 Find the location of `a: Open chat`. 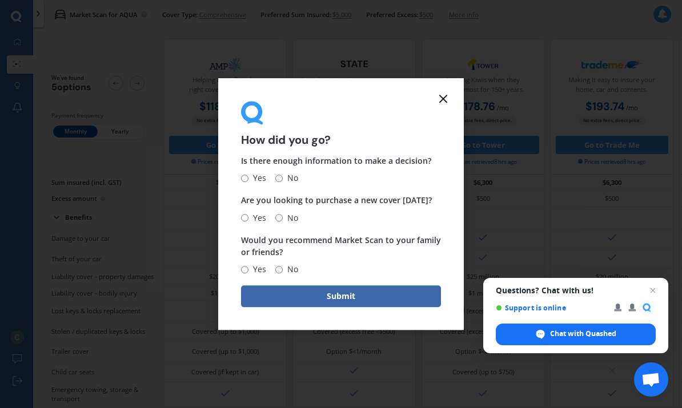

a: Open chat is located at coordinates (651, 380).